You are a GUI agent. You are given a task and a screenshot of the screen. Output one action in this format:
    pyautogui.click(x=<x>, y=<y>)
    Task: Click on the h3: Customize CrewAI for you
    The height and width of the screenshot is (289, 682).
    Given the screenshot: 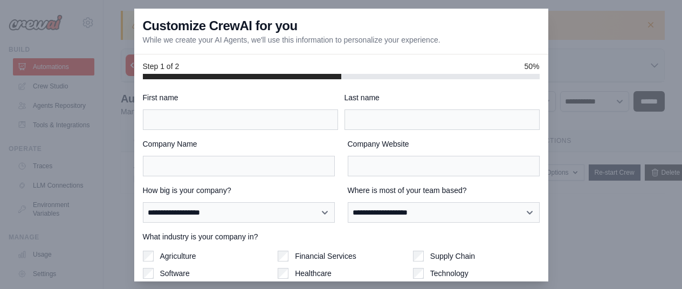 What is the action you would take?
    pyautogui.click(x=220, y=26)
    